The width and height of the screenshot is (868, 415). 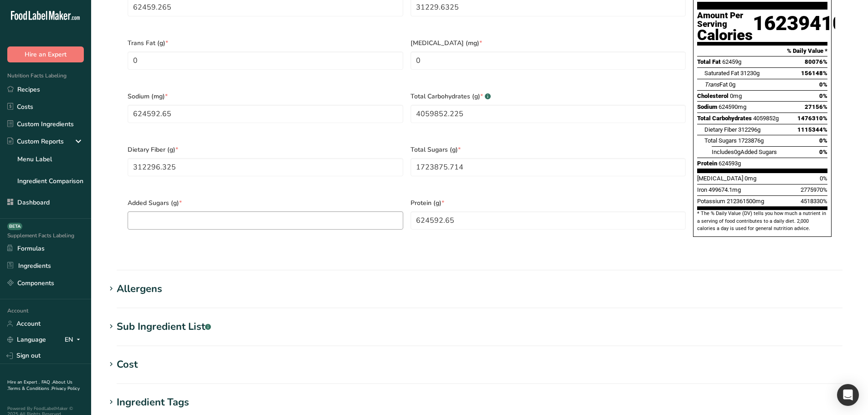 I want to click on a: Hire an Expert ., so click(x=23, y=382).